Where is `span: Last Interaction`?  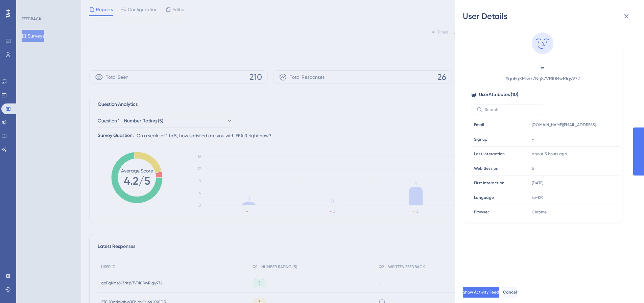 span: Last Interaction is located at coordinates (489, 154).